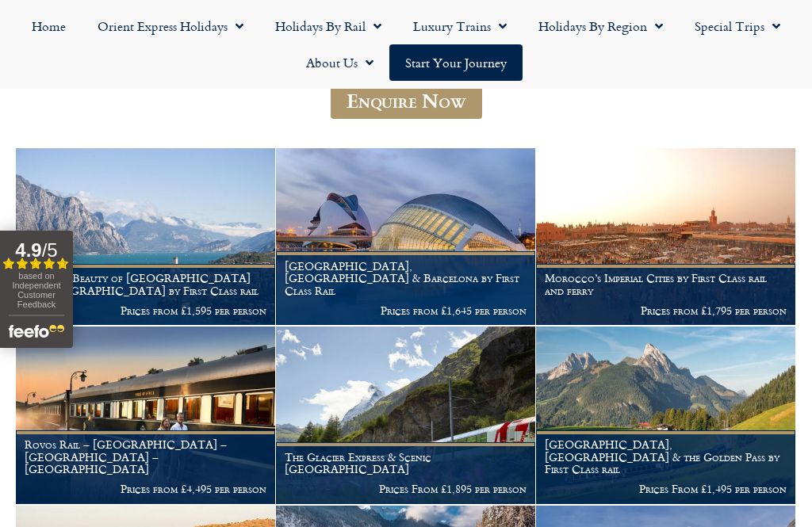  Describe the element at coordinates (145, 415) in the screenshot. I see `img: Pride Of Africa Train Holiday` at that location.